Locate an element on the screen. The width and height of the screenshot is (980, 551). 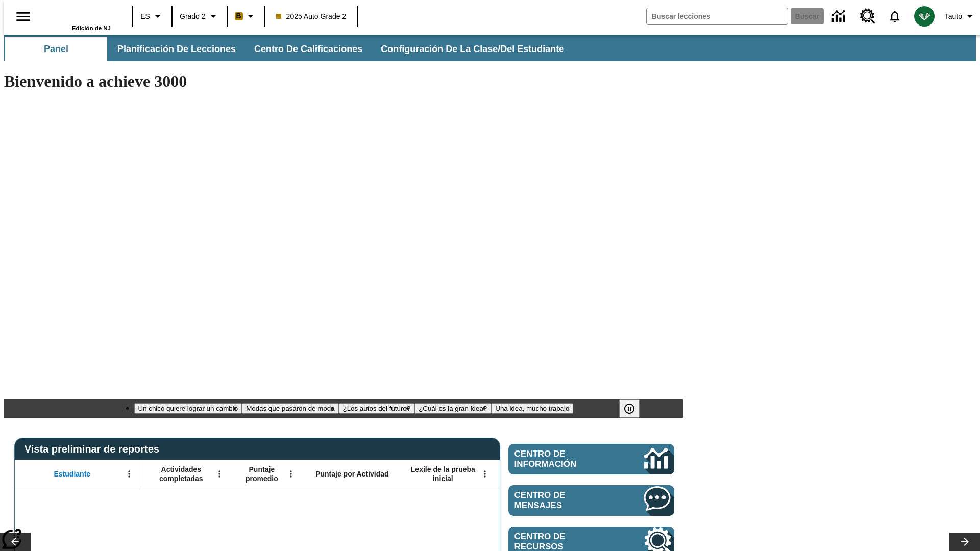
button: Grado: Grado 2, Elige un grado is located at coordinates (199, 17).